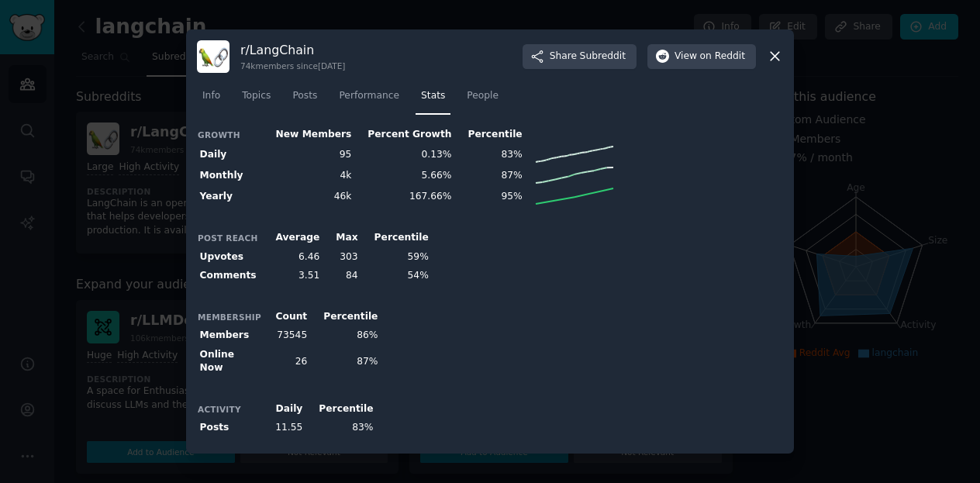 Image resolution: width=980 pixels, height=483 pixels. I want to click on h3: Activity, so click(230, 409).